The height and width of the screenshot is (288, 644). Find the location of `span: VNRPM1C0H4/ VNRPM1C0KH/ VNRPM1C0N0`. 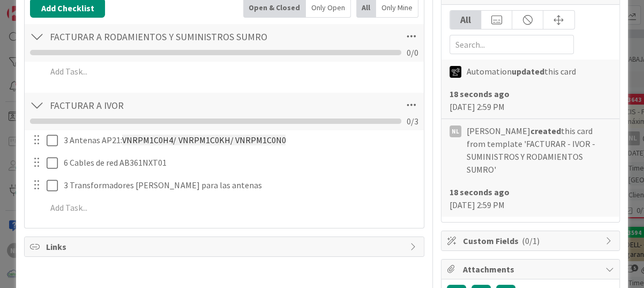

span: VNRPM1C0H4/ VNRPM1C0KH/ VNRPM1C0N0 is located at coordinates (203, 140).